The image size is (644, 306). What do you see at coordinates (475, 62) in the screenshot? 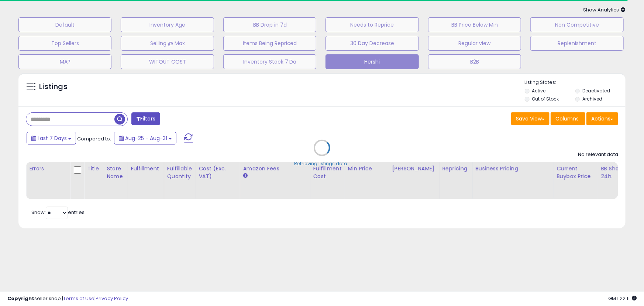
I see `button: B2B` at bounding box center [475, 62].